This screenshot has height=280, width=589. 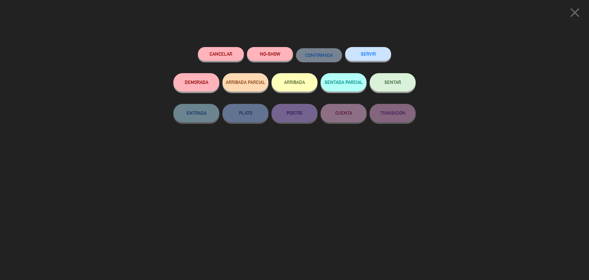 What do you see at coordinates (368, 54) in the screenshot?
I see `button: SERVIR` at bounding box center [368, 54].